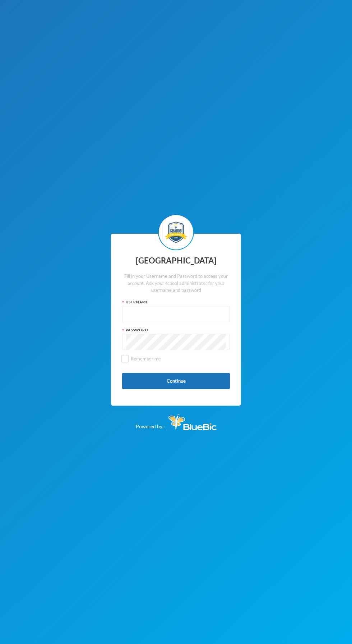  I want to click on div: Powered by :, so click(176, 420).